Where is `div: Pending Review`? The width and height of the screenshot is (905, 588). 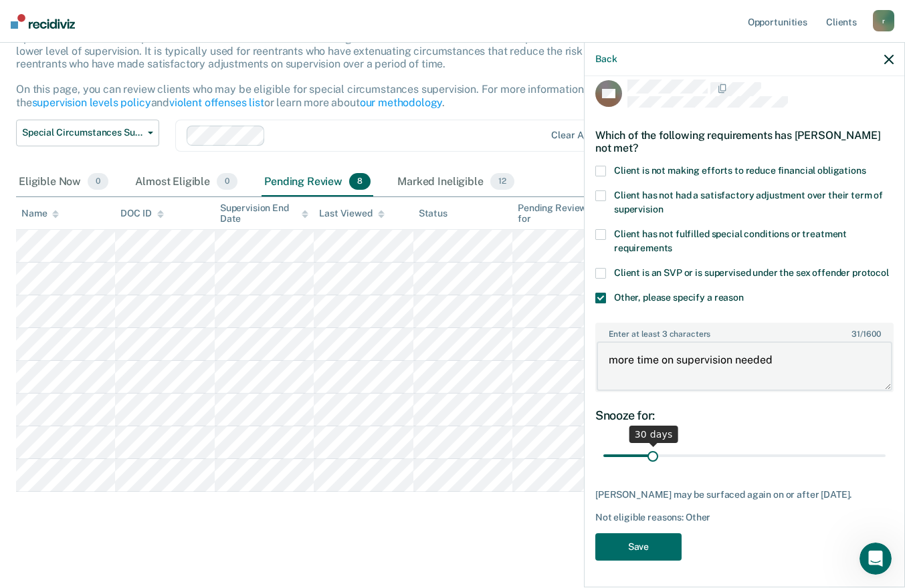
div: Pending Review is located at coordinates (317, 182).